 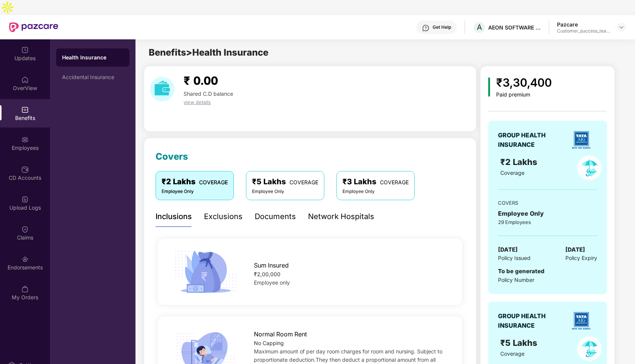 I want to click on span: Normal Room Rent, so click(x=280, y=334).